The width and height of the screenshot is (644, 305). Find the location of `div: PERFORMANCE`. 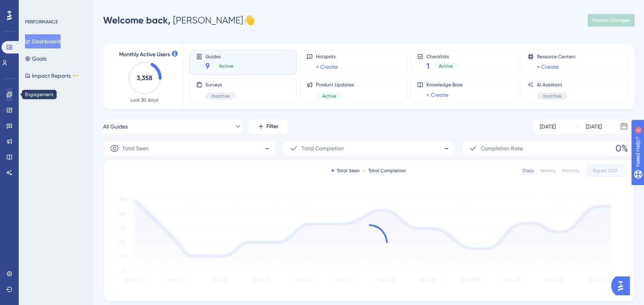

div: PERFORMANCE is located at coordinates (41, 22).